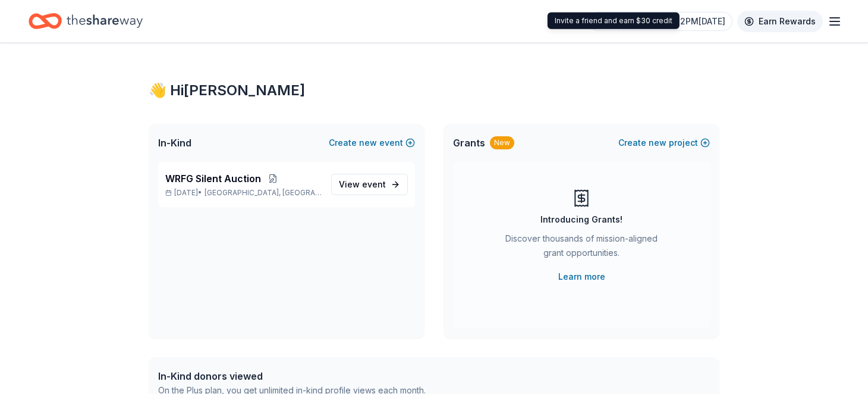  Describe the element at coordinates (292, 376) in the screenshot. I see `div: In-Kind donors viewed` at that location.